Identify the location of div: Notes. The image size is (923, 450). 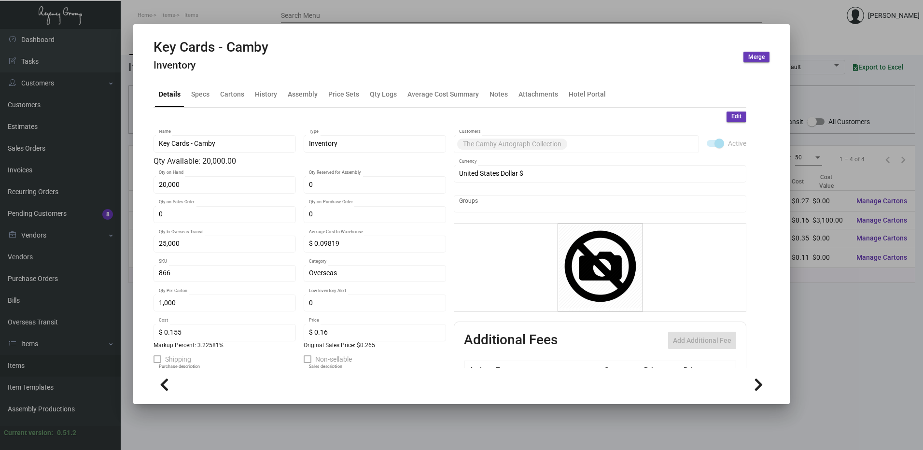
(499, 94).